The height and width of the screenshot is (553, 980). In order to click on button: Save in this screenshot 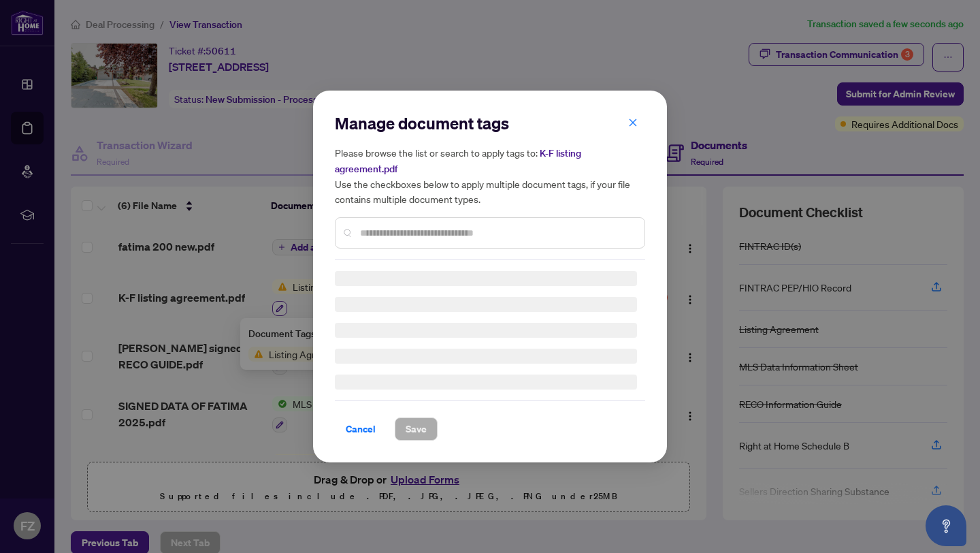, I will do `click(415, 429)`.